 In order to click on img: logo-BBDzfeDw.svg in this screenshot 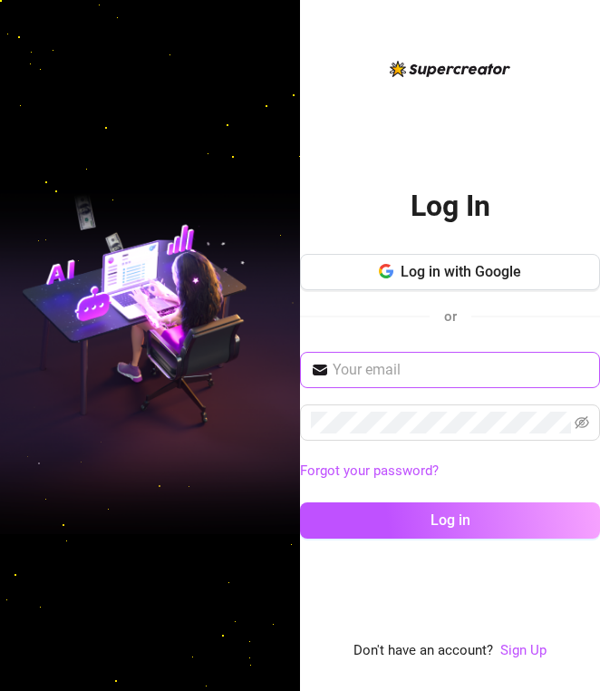, I will do `click(450, 69)`.